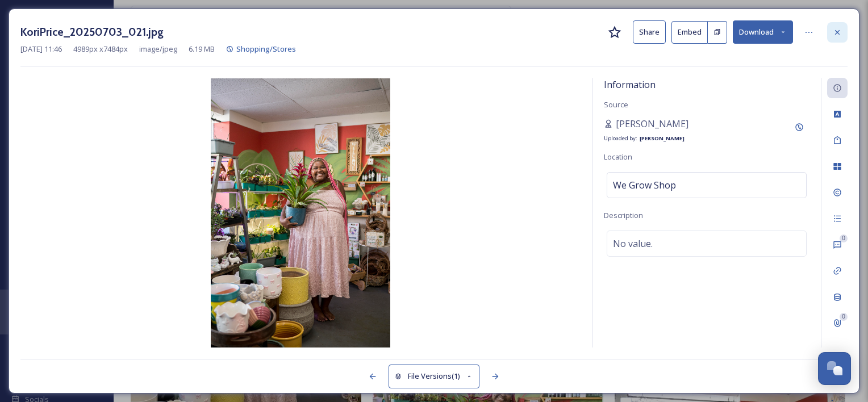 This screenshot has width=868, height=402. I want to click on h3: KoriPrice_20250703_021.jpg, so click(92, 32).